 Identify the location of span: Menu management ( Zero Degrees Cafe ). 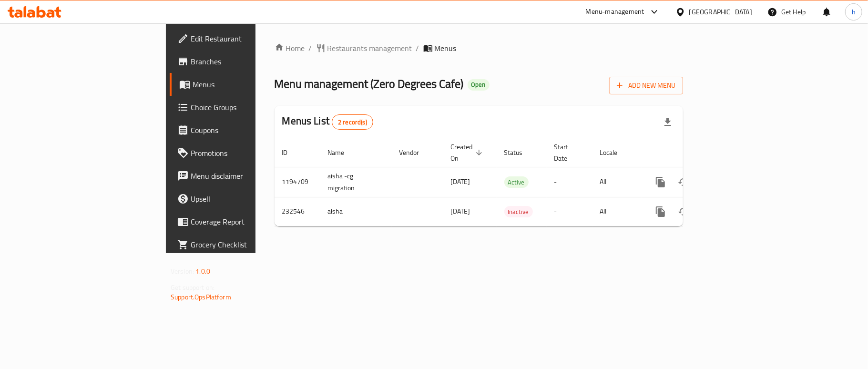
(369, 83).